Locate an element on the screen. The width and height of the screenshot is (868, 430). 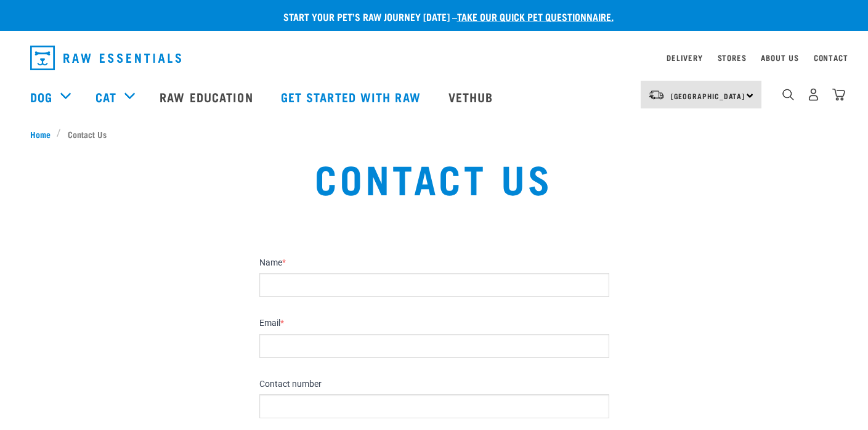
img: home-icon-1@2x.png is located at coordinates (788, 94).